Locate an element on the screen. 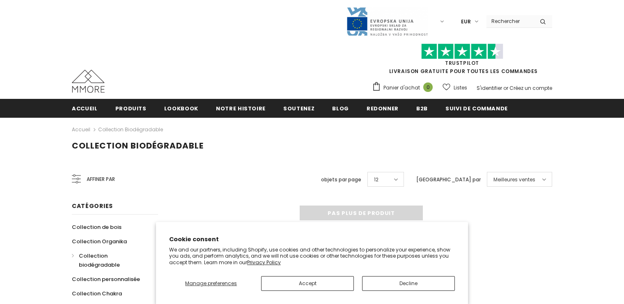 The width and height of the screenshot is (624, 304). img: Cas MMORE is located at coordinates (88, 81).